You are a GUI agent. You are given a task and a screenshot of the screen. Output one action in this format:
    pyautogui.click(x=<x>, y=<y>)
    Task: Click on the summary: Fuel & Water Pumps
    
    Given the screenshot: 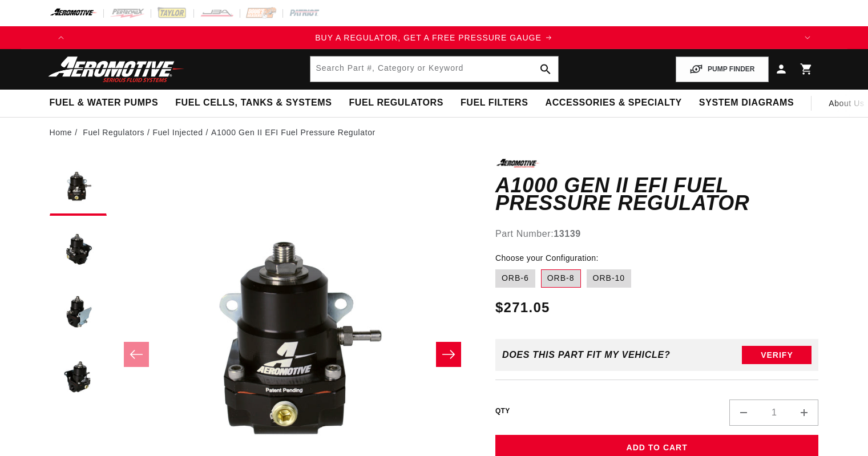 What is the action you would take?
    pyautogui.click(x=104, y=103)
    